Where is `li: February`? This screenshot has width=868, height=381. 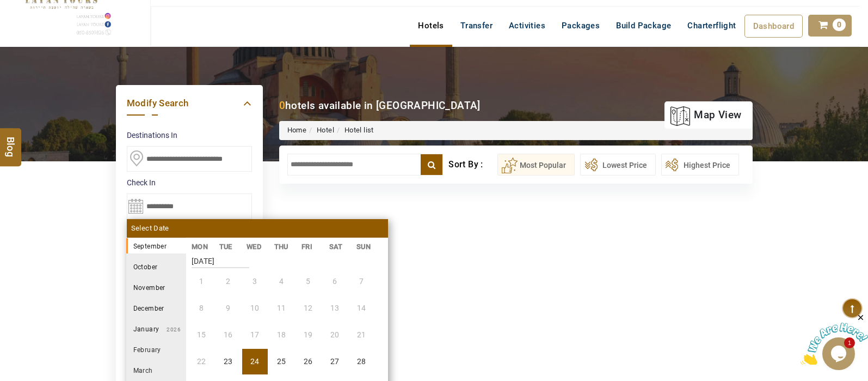 li: February is located at coordinates (156, 349).